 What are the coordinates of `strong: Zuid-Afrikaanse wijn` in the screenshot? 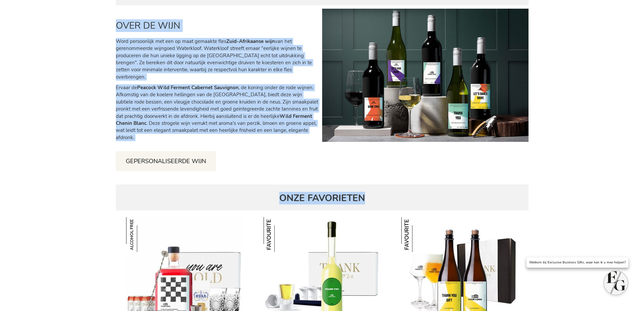 It's located at (251, 41).